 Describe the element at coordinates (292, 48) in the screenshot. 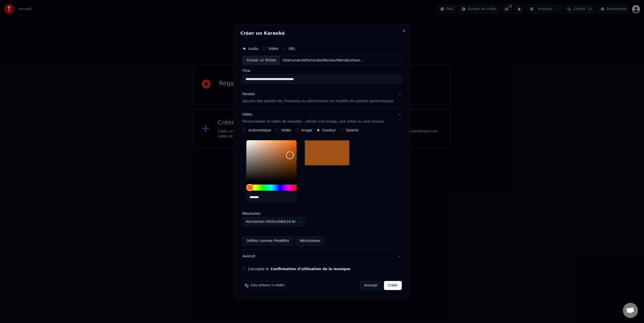

I see `label: URL` at that location.